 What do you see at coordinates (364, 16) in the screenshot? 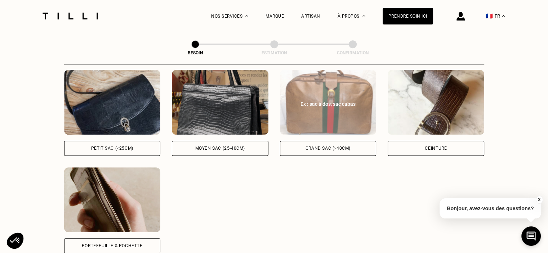
I see `img: Menu déroulant à propos` at bounding box center [364, 16].